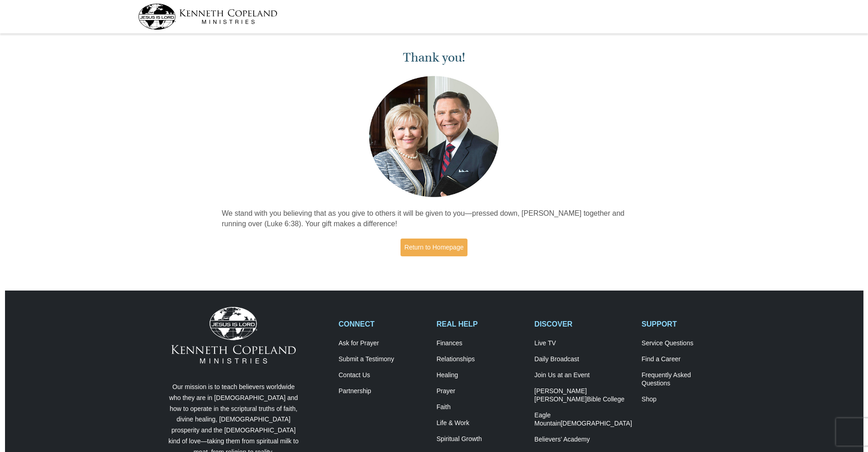 This screenshot has height=452, width=868. Describe the element at coordinates (583, 359) in the screenshot. I see `a: Daily Broadcast` at that location.